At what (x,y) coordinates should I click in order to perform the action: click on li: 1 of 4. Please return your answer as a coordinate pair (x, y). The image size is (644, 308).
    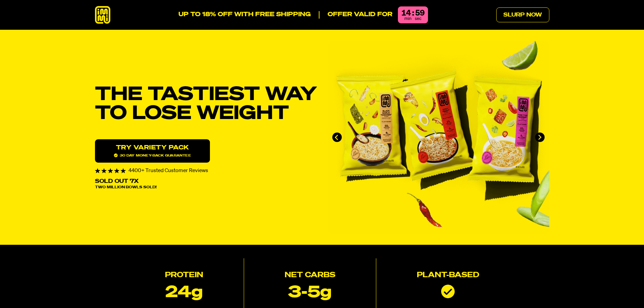
    Looking at the image, I should click on (438, 137).